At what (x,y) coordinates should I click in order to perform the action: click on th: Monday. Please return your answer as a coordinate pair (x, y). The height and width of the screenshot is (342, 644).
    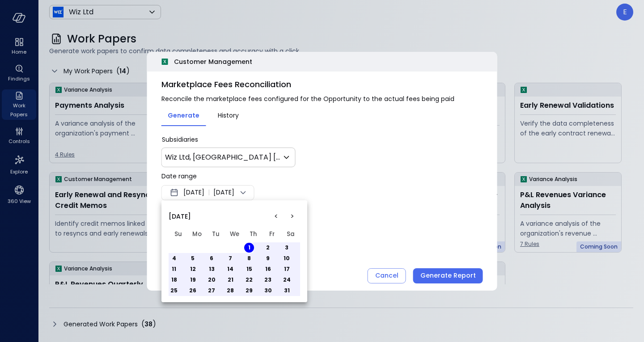
    Looking at the image, I should click on (197, 234).